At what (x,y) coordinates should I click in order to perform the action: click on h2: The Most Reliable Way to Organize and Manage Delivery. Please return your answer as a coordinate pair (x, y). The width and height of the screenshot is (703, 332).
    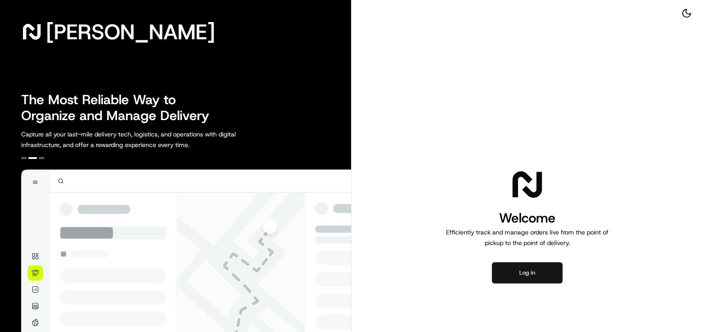
    Looking at the image, I should click on (120, 108).